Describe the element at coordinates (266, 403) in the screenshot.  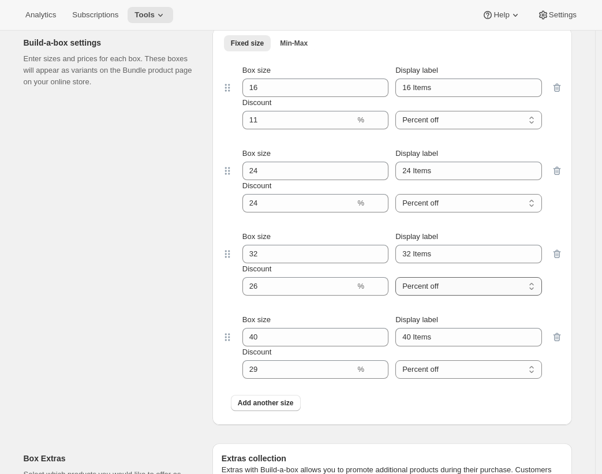
I see `span: Add another size` at that location.